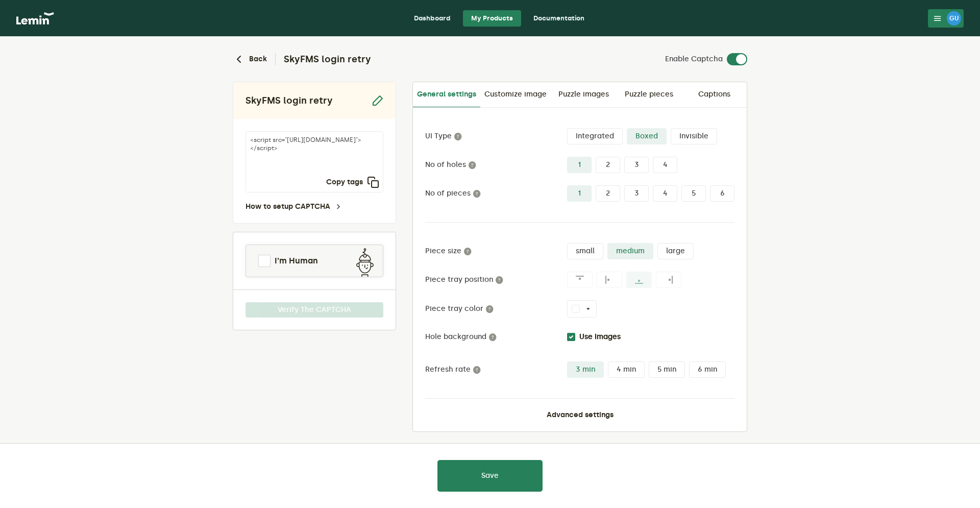  What do you see at coordinates (496, 309) in the screenshot?
I see `label: Piece tray color` at bounding box center [496, 309].